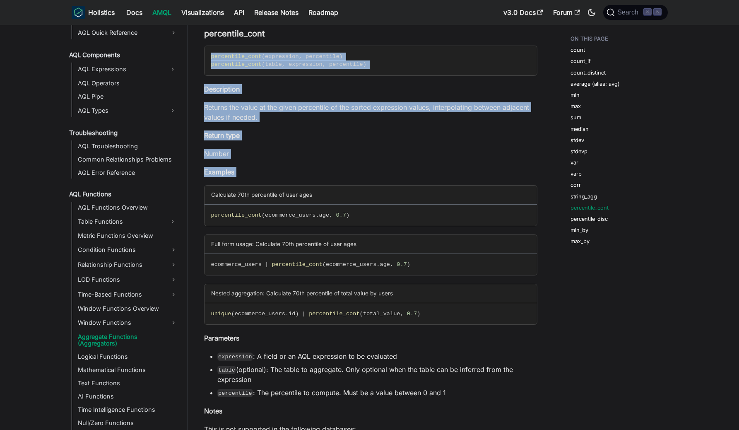 The height and width of the screenshot is (430, 739). I want to click on img: Holistics, so click(78, 12).